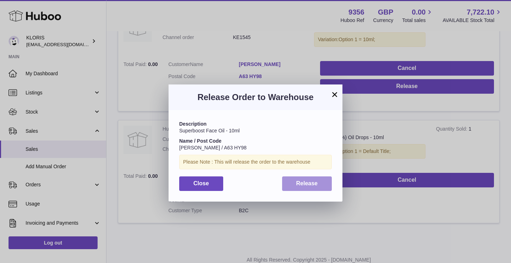 The width and height of the screenshot is (511, 263). What do you see at coordinates (255, 162) in the screenshot?
I see `div: Please Note : This will release the order to the warehouse` at bounding box center [255, 162].